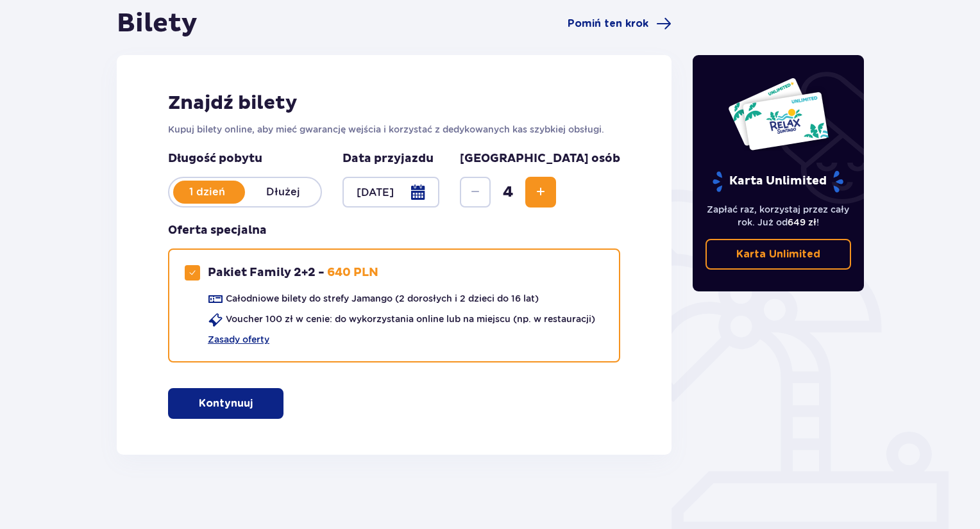  Describe the element at coordinates (475, 192) in the screenshot. I see `button: Decrease` at that location.